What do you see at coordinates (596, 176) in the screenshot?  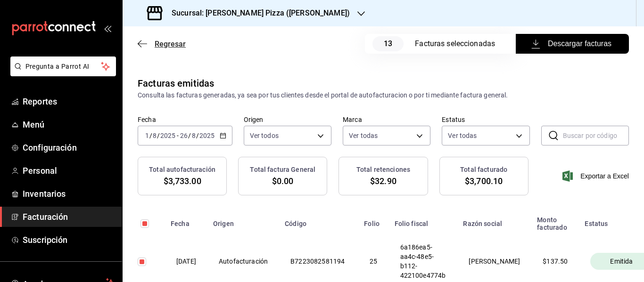 I see `span: Exportar a Excel` at bounding box center [596, 176].